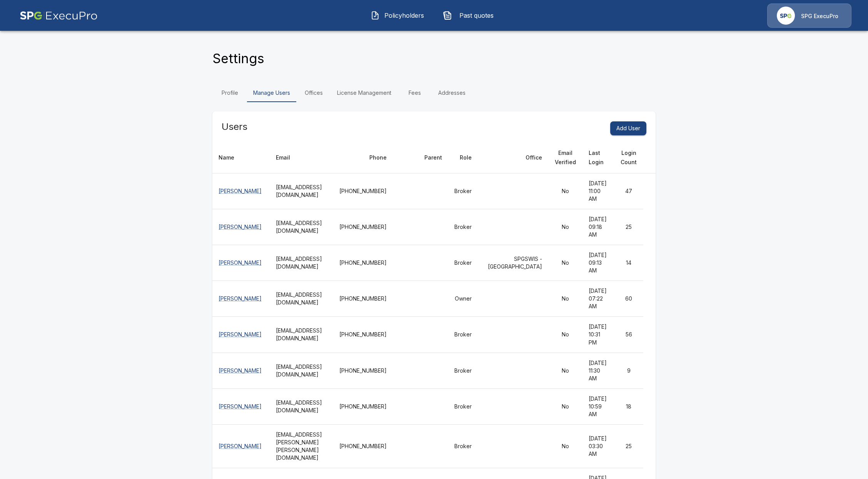 The width and height of the screenshot is (868, 479). I want to click on a: Add User, so click(628, 128).